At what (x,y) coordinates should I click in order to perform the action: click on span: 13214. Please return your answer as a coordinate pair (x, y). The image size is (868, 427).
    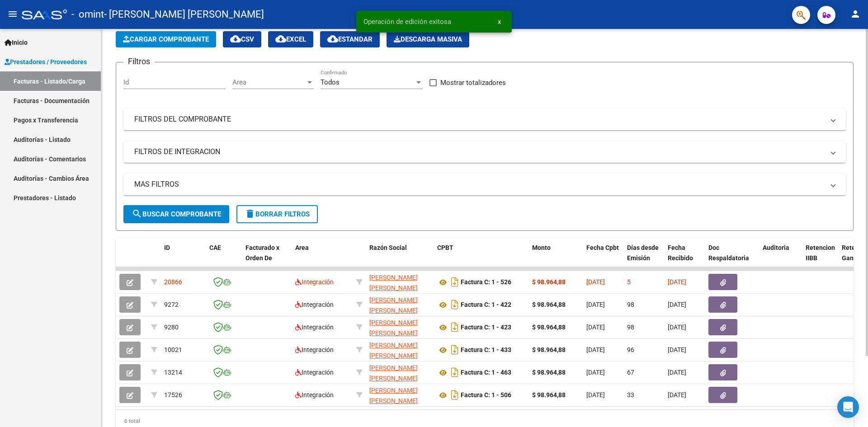
    Looking at the image, I should click on (173, 372).